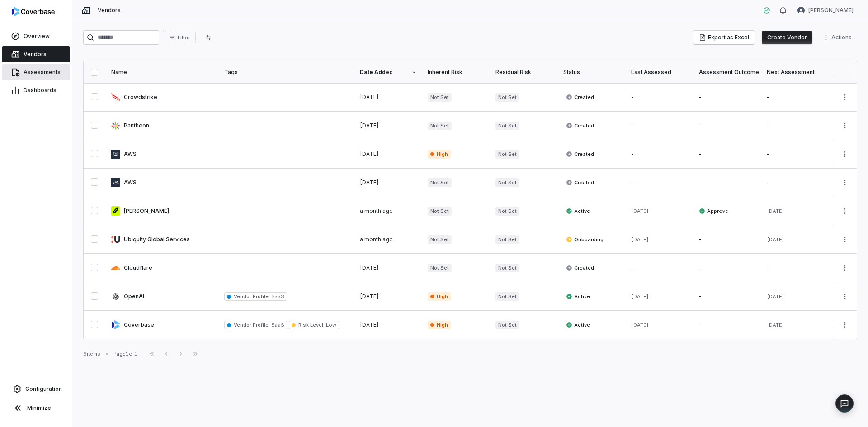 The height and width of the screenshot is (427, 868). What do you see at coordinates (42, 72) in the screenshot?
I see `span: Assessments` at bounding box center [42, 72].